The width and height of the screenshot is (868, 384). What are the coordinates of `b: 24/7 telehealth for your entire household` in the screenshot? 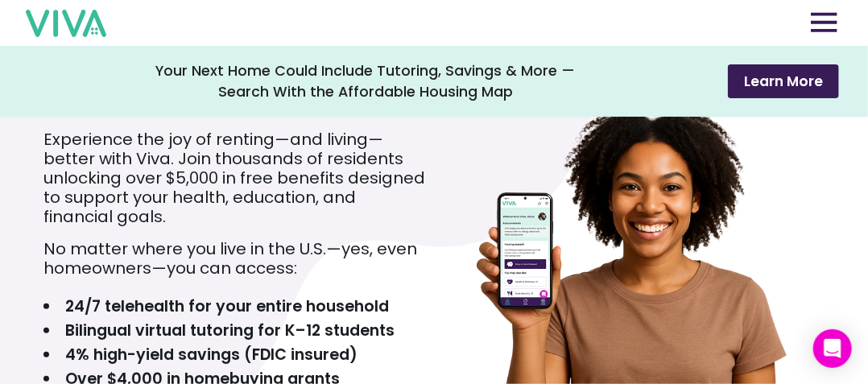 It's located at (227, 306).